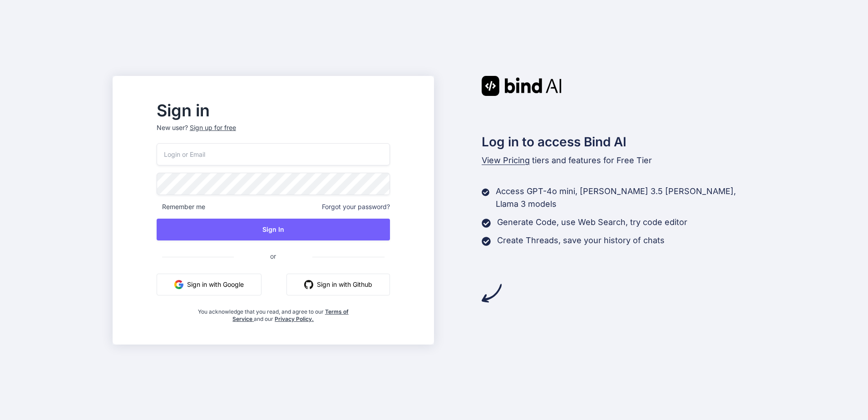 Image resolution: width=868 pixels, height=420 pixels. What do you see at coordinates (521, 86) in the screenshot?
I see `img: Bind AI logo` at bounding box center [521, 86].